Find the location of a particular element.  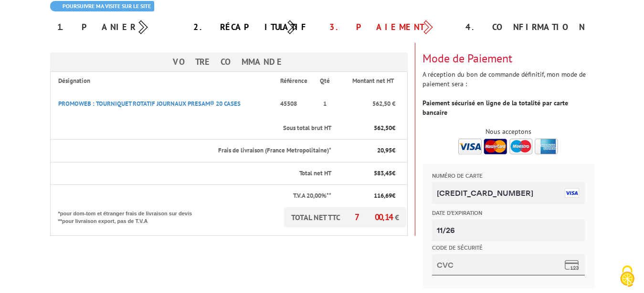

a: 2. Récapitulatif is located at coordinates (251, 27).